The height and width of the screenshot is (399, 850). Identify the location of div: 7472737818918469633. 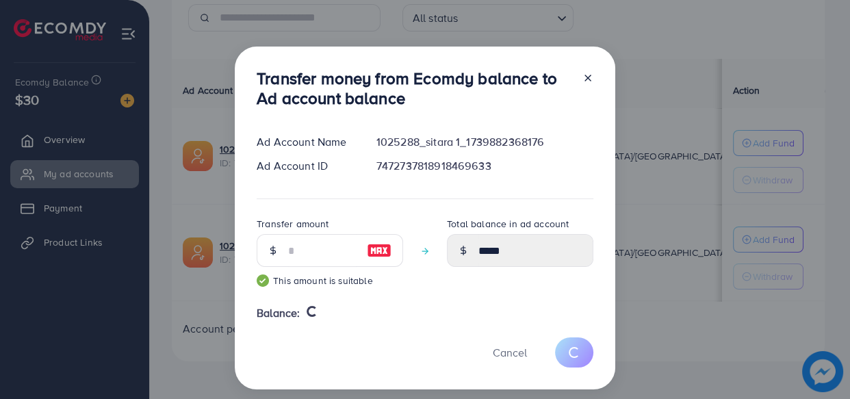
(485, 166).